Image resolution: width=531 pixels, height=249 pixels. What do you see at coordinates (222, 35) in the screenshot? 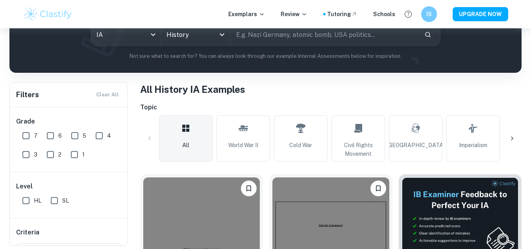
I see `button: Open` at bounding box center [222, 35].